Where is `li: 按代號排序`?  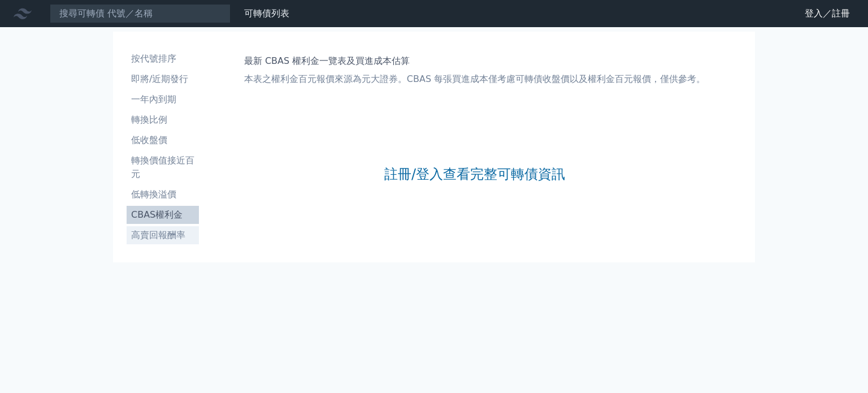
li: 按代號排序 is located at coordinates (163, 59).